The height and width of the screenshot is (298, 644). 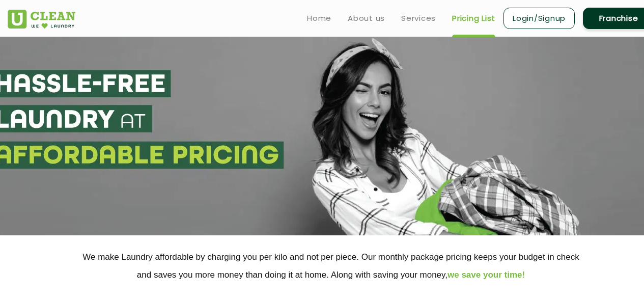 What do you see at coordinates (320, 19) in the screenshot?
I see `a: Home` at bounding box center [320, 19].